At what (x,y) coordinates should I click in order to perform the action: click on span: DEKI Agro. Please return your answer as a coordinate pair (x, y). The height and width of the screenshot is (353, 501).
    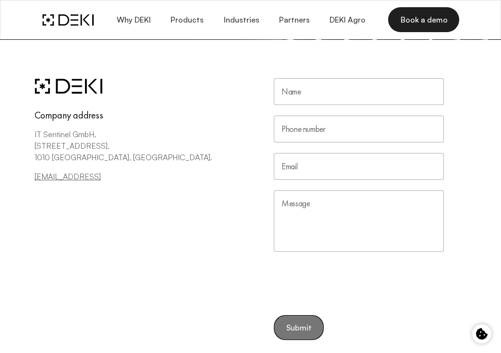
    Looking at the image, I should click on (347, 20).